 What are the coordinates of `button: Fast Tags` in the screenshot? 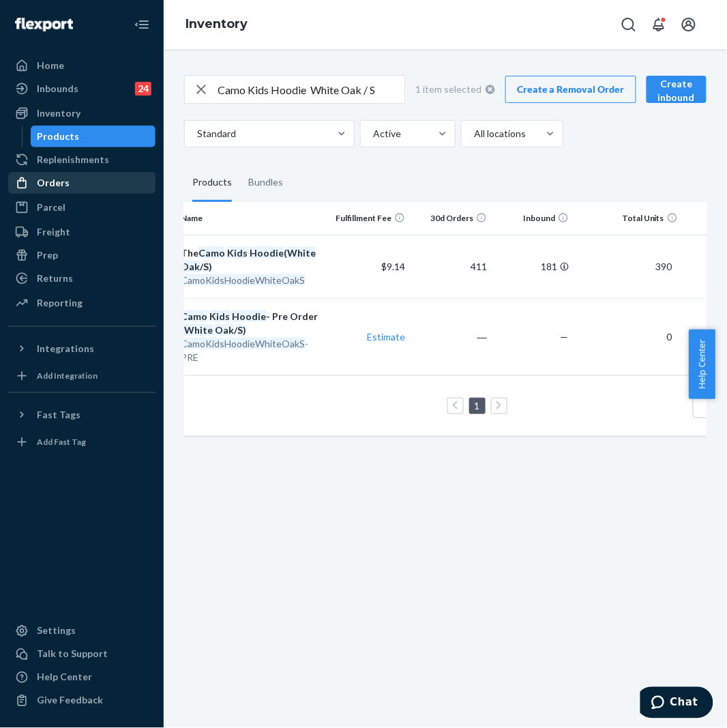 It's located at (82, 415).